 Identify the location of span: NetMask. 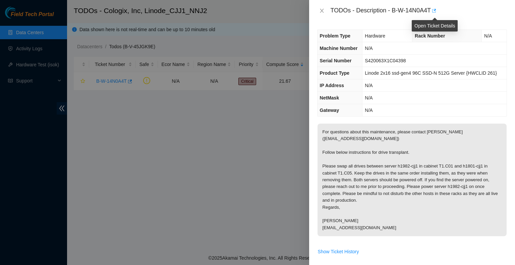
(329, 98).